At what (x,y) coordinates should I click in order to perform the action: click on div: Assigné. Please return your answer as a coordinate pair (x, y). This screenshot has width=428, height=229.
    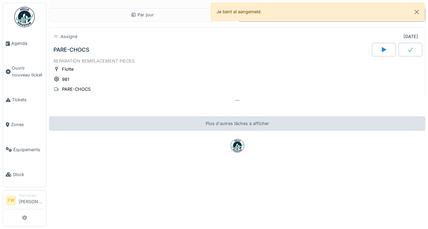
    Looking at the image, I should click on (69, 36).